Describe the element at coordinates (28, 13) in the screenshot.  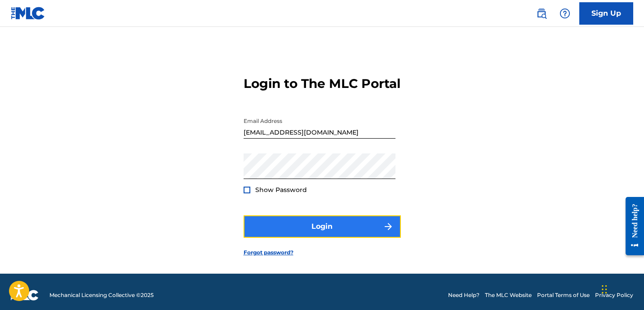
I see `img: MLC Logo` at that location.